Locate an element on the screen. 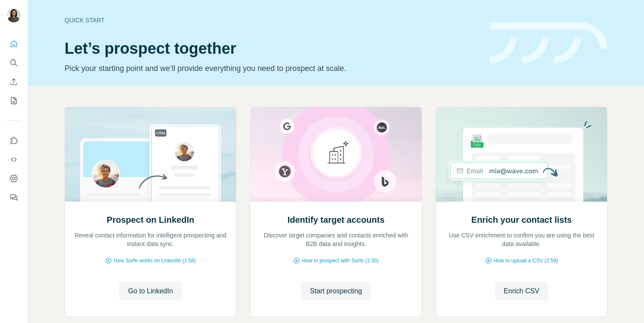 The width and height of the screenshot is (644, 323). button: My lists is located at coordinates (14, 101).